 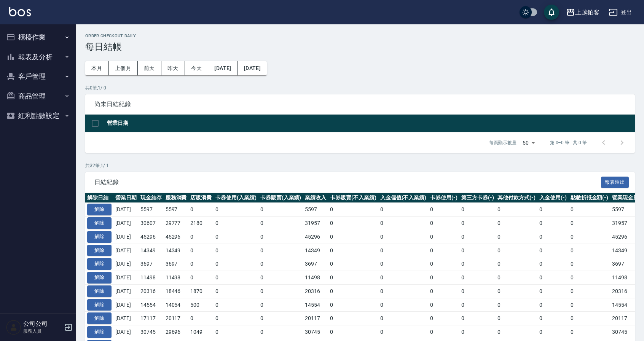 What do you see at coordinates (315, 332) in the screenshot?
I see `td: 30745` at bounding box center [315, 332].